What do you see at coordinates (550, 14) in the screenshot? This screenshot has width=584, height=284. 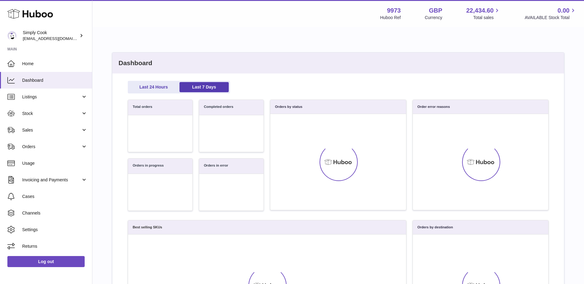 I see `a: 0.00 AVAILABLE Stock Total` at bounding box center [550, 14].